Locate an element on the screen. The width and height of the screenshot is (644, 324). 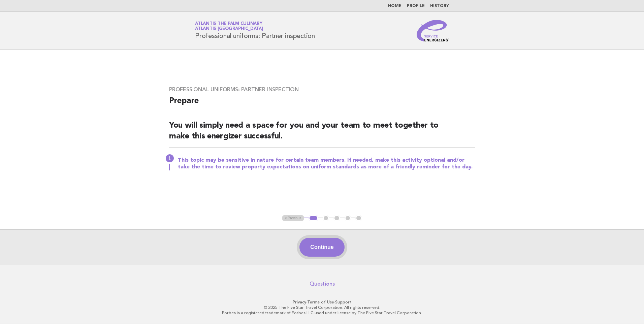
a: Terms of Use is located at coordinates (321, 302).